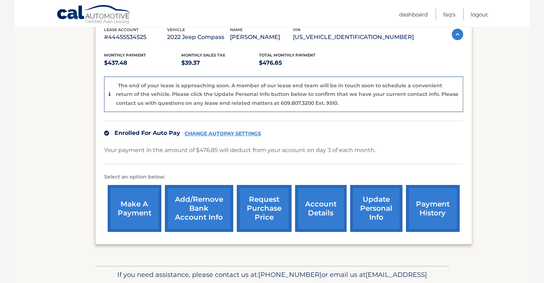  I want to click on p: $39.37, so click(220, 63).